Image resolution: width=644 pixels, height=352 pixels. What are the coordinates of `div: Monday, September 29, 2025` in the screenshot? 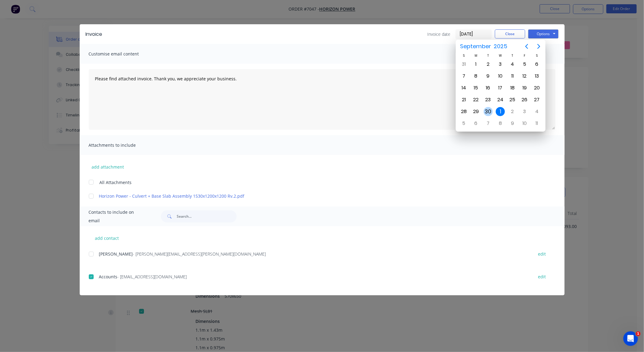 It's located at (476, 112).